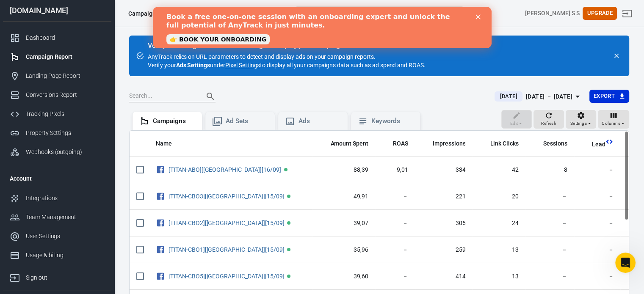 Image resolution: width=644 pixels, height=294 pixels. What do you see at coordinates (155, 14) in the screenshot?
I see `b: Book a free one-on-one session with an onboarding expert and unlock the full potential of AnyTrac...` at bounding box center [155, 14].